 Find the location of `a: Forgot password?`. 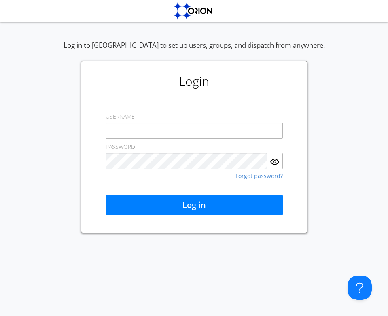

a: Forgot password? is located at coordinates (259, 176).